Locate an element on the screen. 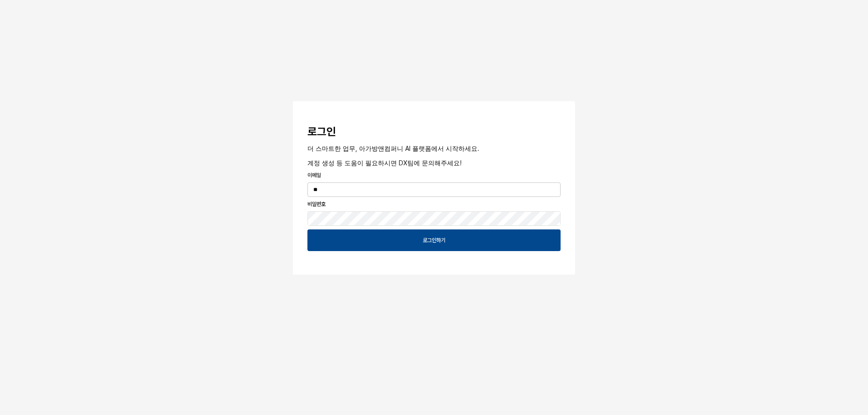  p: 비밀번호 is located at coordinates (434, 204).